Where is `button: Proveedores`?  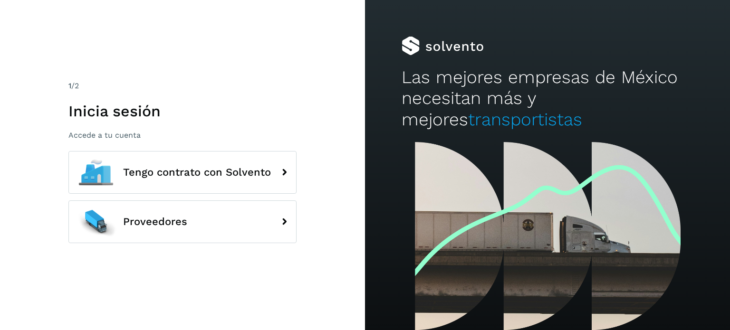 button: Proveedores is located at coordinates (182, 222).